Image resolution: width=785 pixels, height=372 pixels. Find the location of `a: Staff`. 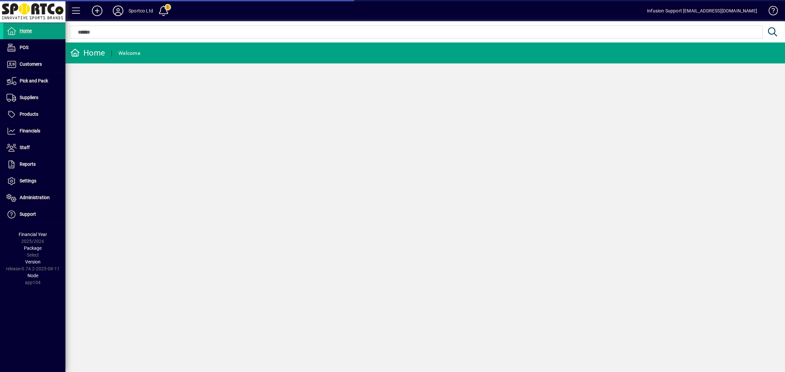

a: Staff is located at coordinates (34, 148).